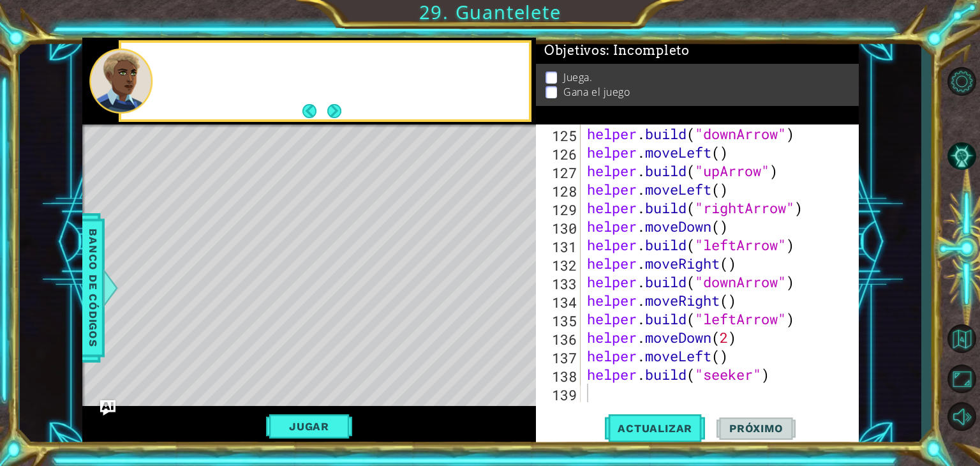  Describe the element at coordinates (560, 136) in the screenshot. I see `div: 125` at that location.